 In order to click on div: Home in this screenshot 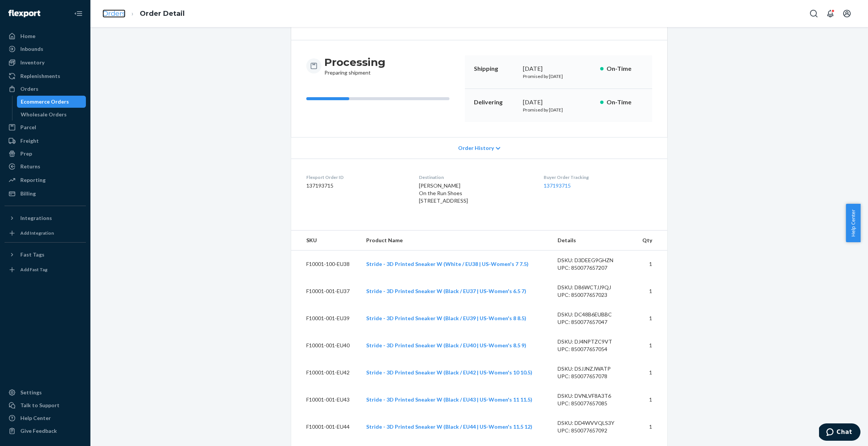, I will do `click(28, 36)`.